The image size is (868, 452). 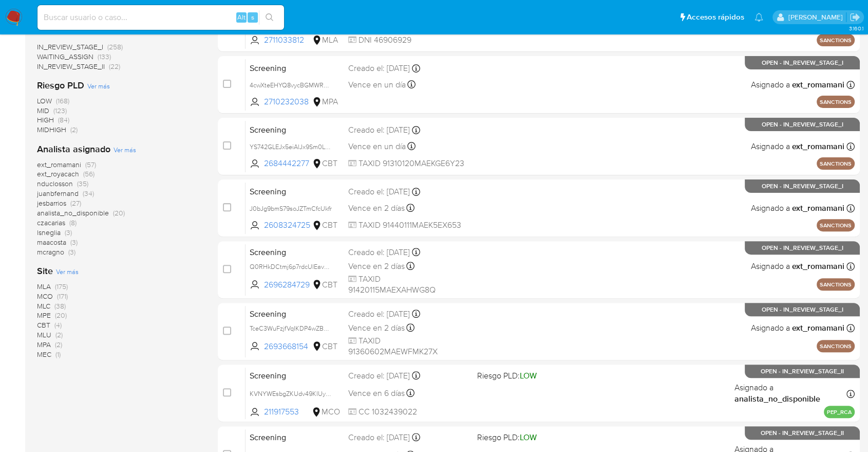 What do you see at coordinates (759, 17) in the screenshot?
I see `a: Notificaciones` at bounding box center [759, 17].